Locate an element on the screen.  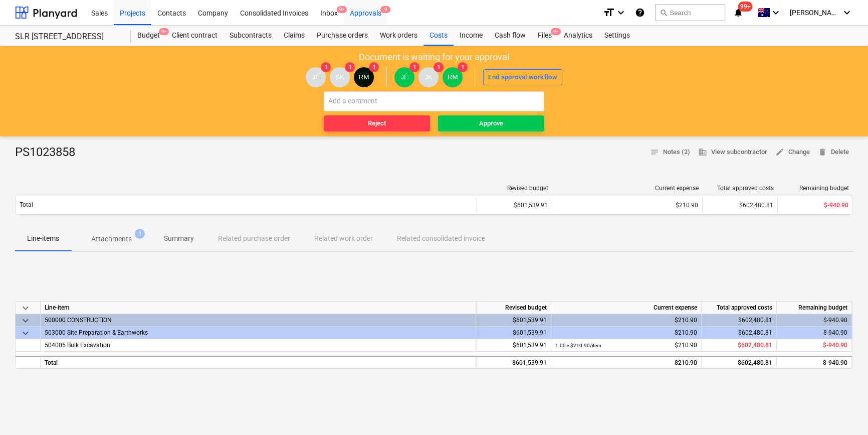
button: Delete is located at coordinates (834, 152).